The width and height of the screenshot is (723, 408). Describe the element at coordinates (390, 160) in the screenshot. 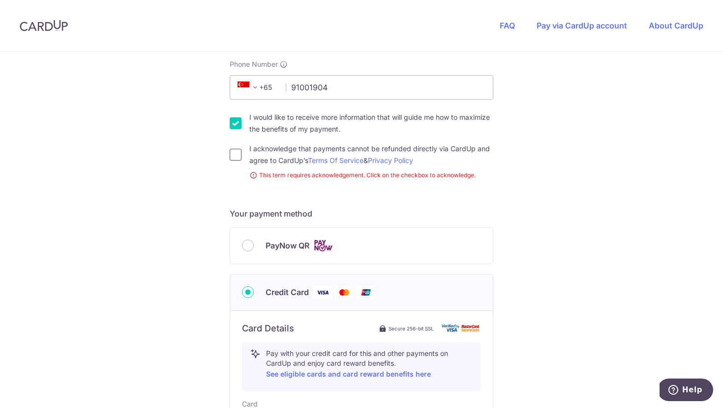

I see `a: Privacy Policy` at that location.